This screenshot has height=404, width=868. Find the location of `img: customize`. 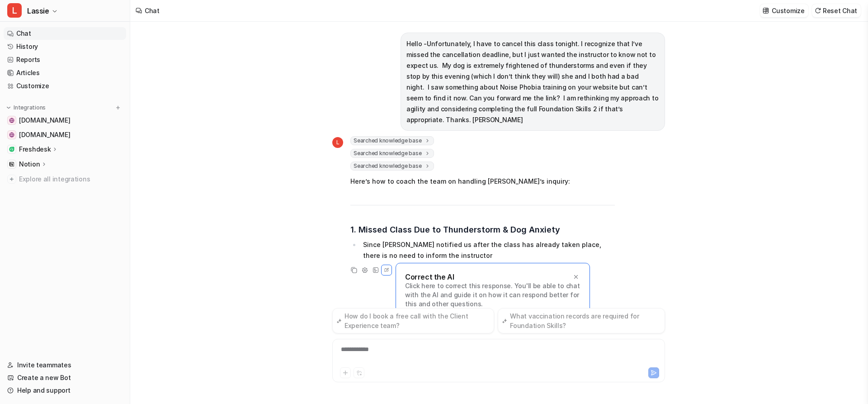

img: customize is located at coordinates (765, 10).